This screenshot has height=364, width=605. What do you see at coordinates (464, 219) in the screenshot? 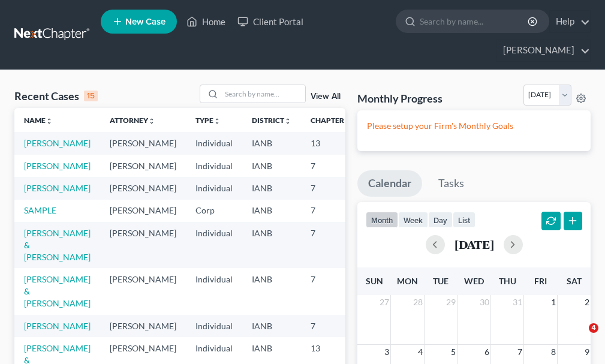
I see `button: list` at bounding box center [464, 219].